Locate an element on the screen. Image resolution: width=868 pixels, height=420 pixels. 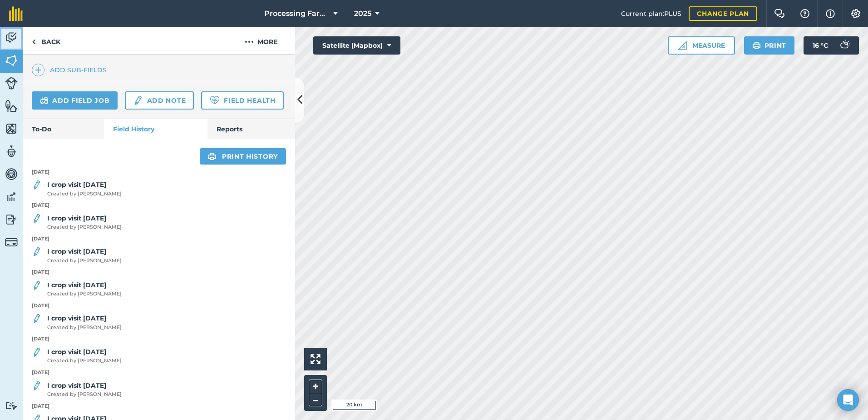
a: Add field job is located at coordinates (74, 100).